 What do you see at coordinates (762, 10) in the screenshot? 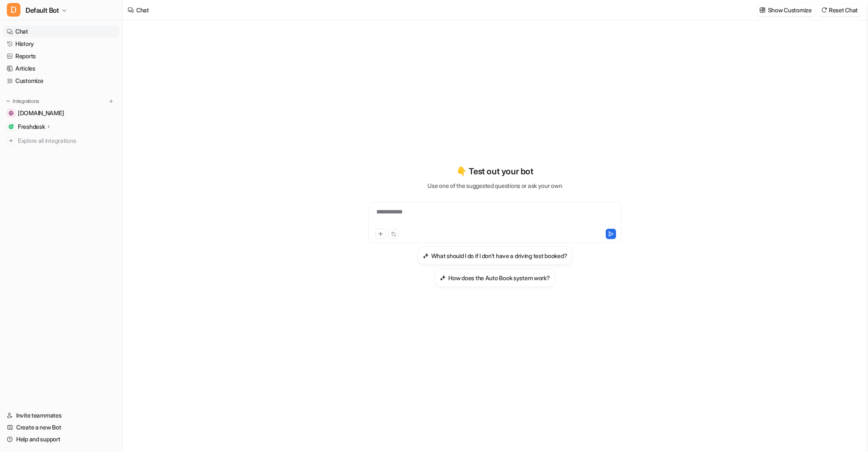
I see `img: customize` at bounding box center [762, 10].